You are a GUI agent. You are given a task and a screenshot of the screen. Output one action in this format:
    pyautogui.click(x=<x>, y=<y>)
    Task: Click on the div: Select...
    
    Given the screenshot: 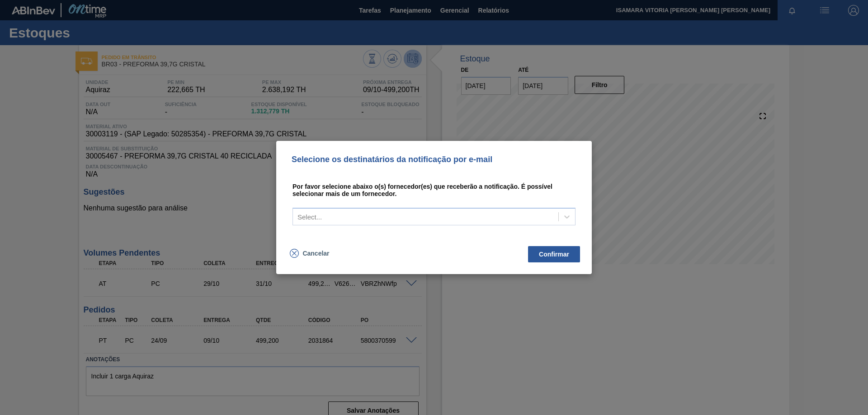 What is the action you would take?
    pyautogui.click(x=310, y=217)
    